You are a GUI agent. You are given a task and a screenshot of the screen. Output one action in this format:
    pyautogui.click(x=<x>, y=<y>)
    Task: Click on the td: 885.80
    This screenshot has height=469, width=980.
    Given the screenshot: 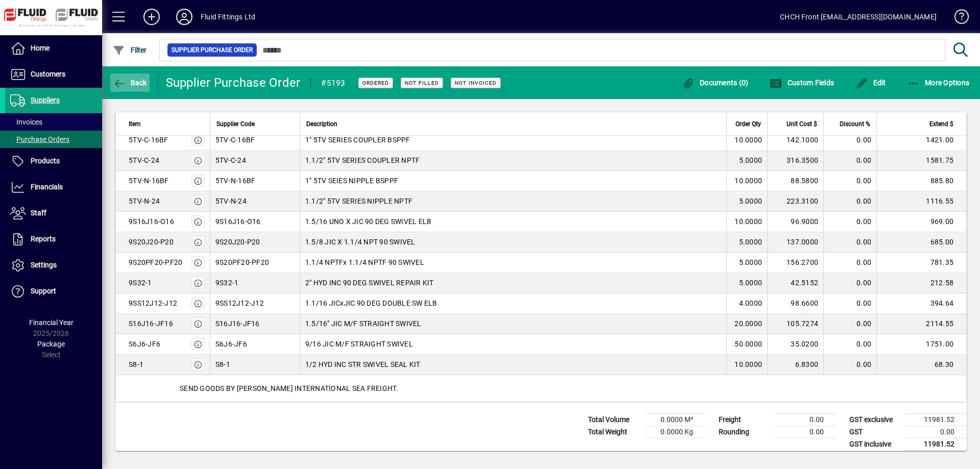 What is the action you would take?
    pyautogui.click(x=921, y=181)
    